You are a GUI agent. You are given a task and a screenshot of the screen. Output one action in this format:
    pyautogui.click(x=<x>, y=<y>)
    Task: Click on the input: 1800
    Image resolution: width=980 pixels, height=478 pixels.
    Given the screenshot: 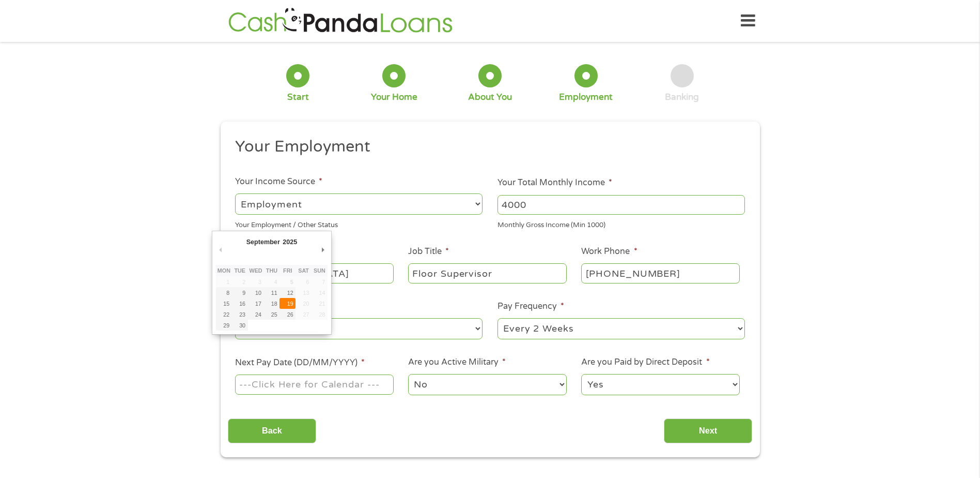 What is the action you would take?
    pyautogui.click(x=621, y=205)
    